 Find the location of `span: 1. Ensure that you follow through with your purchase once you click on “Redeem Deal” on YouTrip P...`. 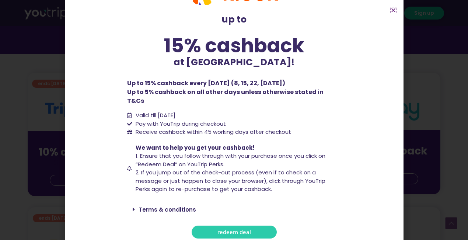

span: 1. Ensure that you follow through with your purchase once you click on “Redeem Deal” on YouTrip P... is located at coordinates (231, 160).